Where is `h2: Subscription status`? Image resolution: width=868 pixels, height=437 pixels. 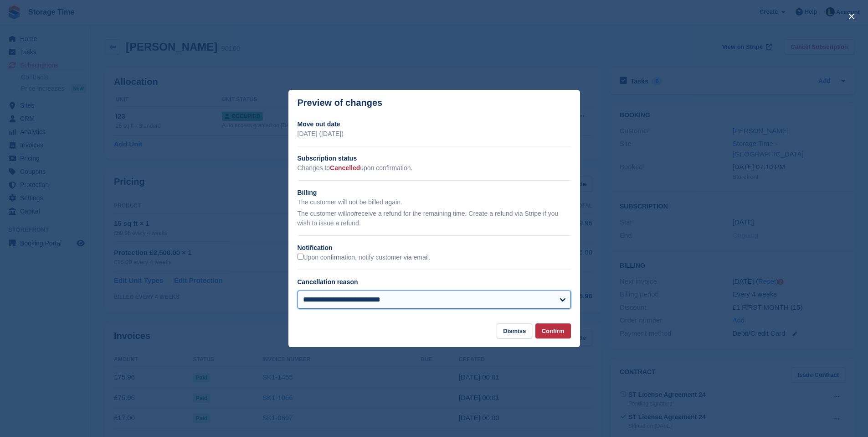 h2: Subscription status is located at coordinates (434, 158).